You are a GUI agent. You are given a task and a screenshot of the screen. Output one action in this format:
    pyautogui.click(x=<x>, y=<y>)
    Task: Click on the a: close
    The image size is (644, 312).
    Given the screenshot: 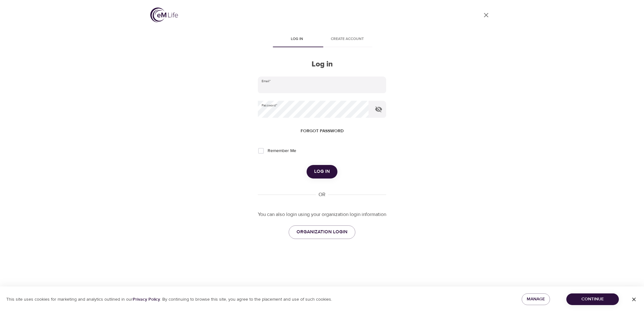 What is the action you would take?
    pyautogui.click(x=486, y=15)
    